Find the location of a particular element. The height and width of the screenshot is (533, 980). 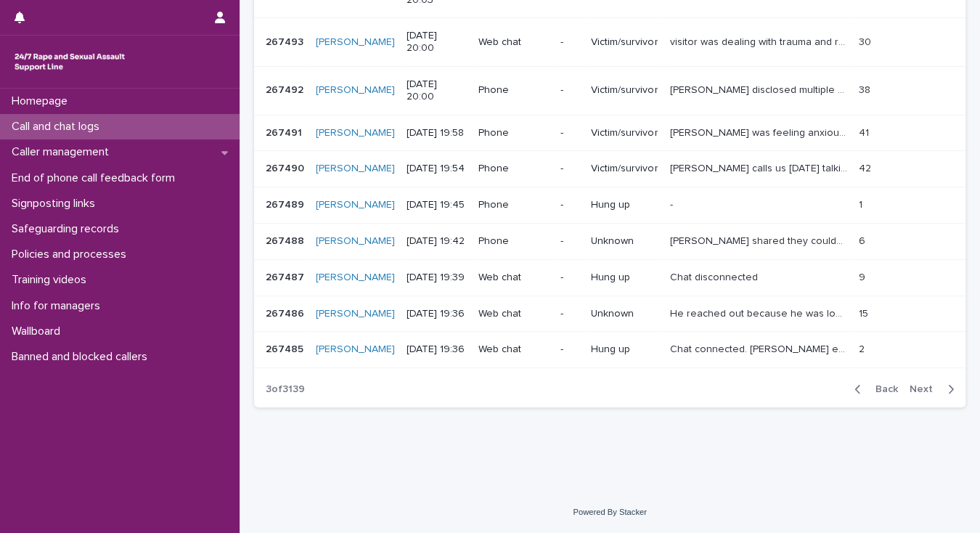

p: Safeguarding records is located at coordinates (69, 229).